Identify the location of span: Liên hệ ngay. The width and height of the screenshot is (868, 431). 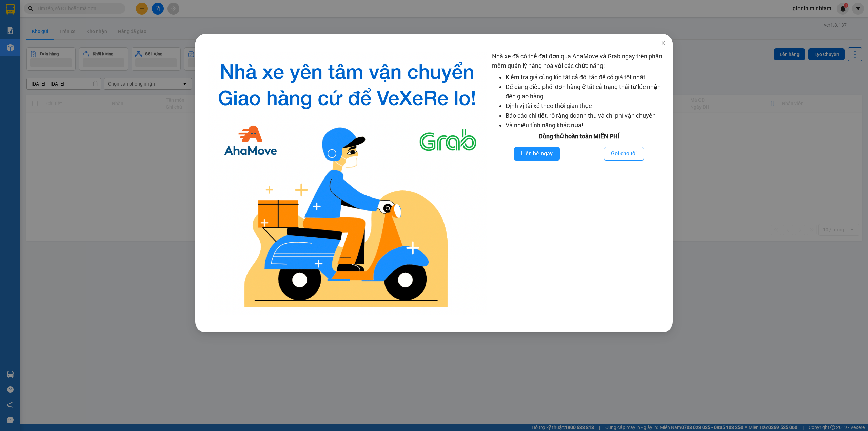
(537, 154).